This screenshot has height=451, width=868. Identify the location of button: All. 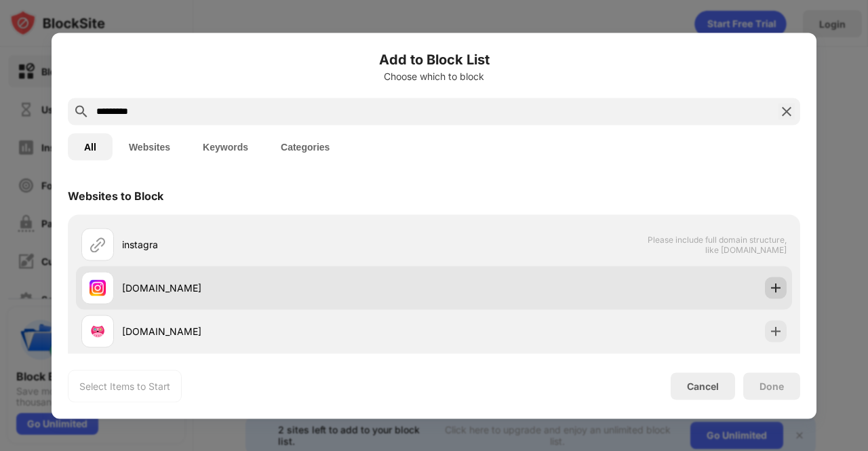
(90, 147).